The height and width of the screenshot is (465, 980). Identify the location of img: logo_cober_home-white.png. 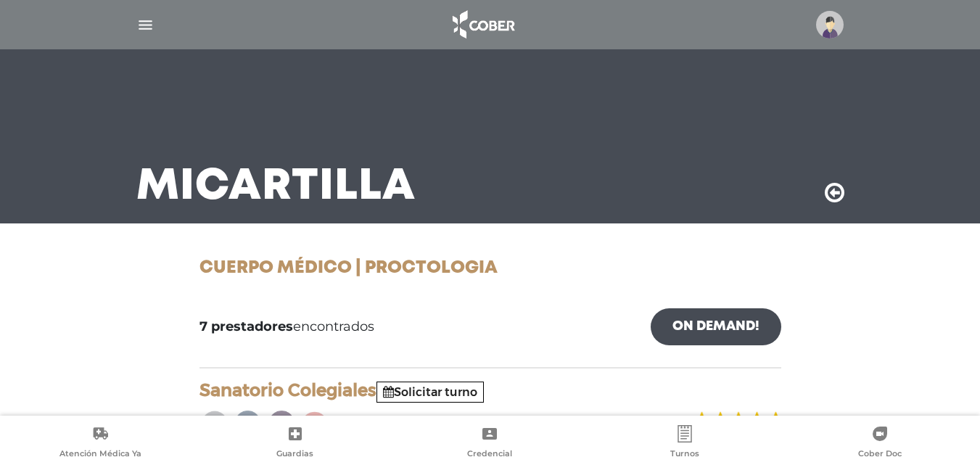
(482, 25).